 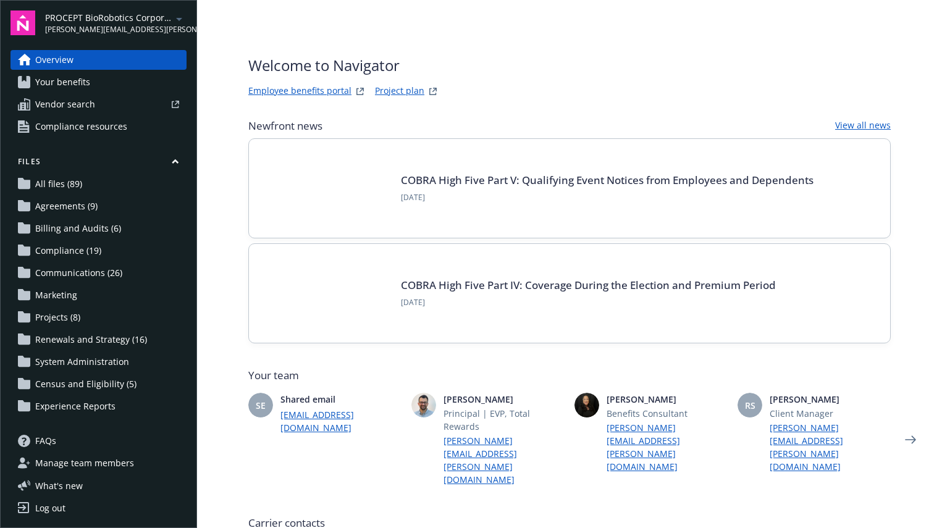 I want to click on span: All files (89), so click(x=59, y=184).